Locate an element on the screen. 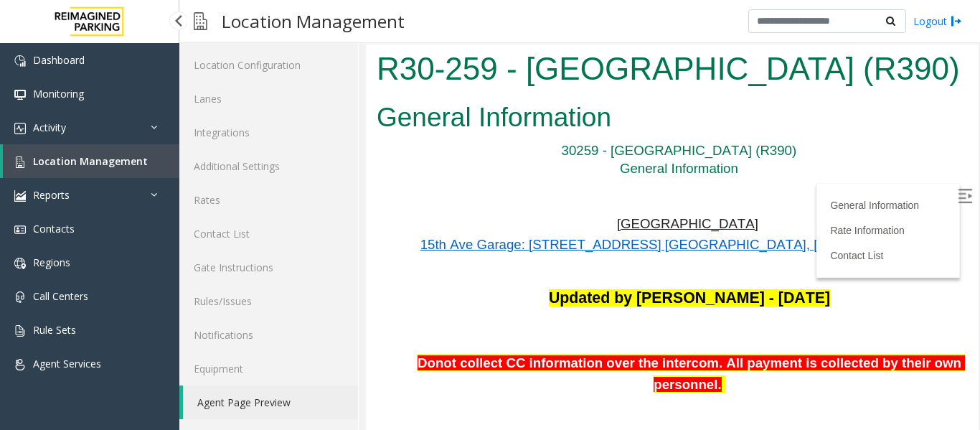 This screenshot has width=980, height=430. a: Location Management is located at coordinates (91, 161).